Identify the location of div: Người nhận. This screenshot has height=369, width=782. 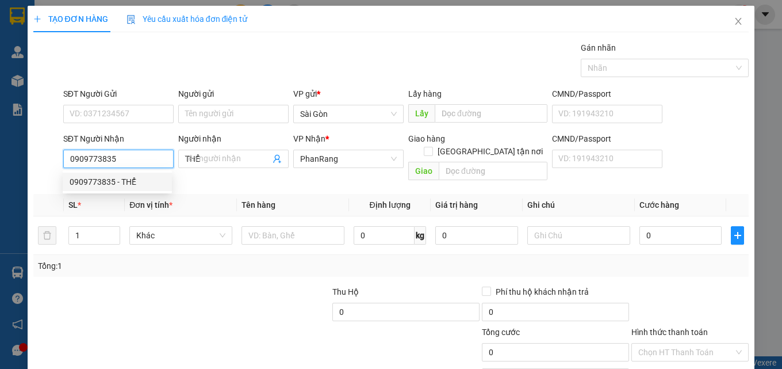
(233, 139).